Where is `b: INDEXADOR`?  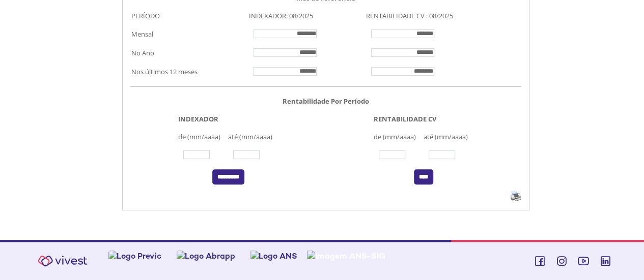 b: INDEXADOR is located at coordinates (198, 119).